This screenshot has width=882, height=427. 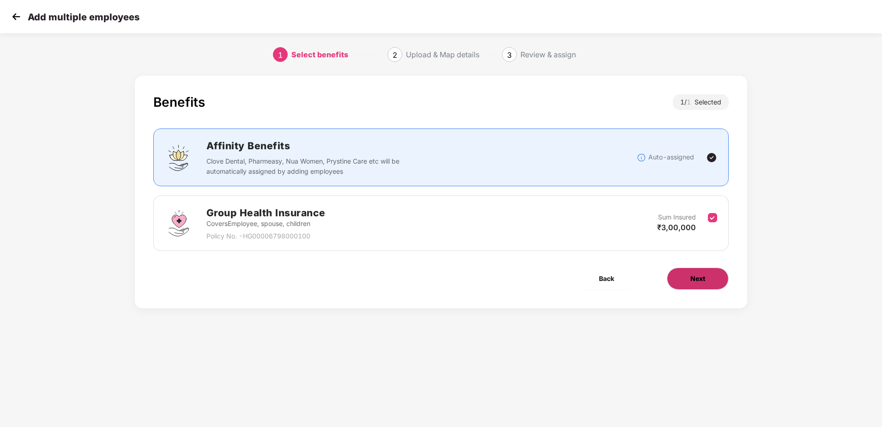 I want to click on span: ₹3,00,000, so click(x=676, y=227).